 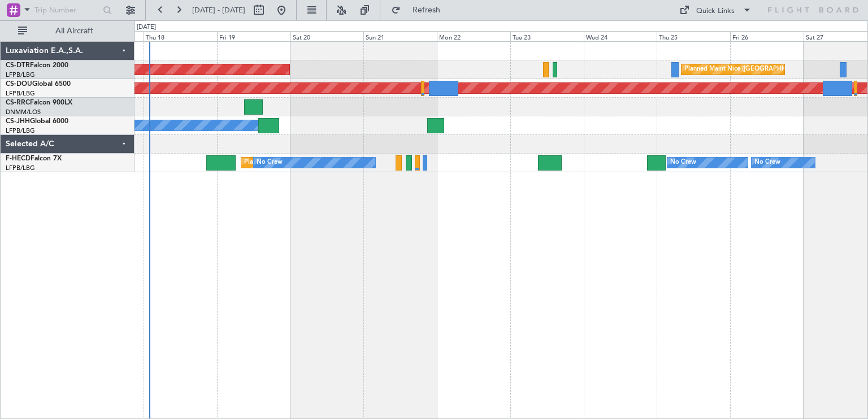 I want to click on a: F-HECDFalcon 7X, so click(x=33, y=159).